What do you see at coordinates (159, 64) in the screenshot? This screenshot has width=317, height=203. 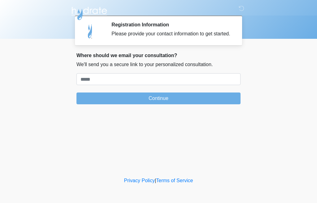 I see `p: We'll send you a secure link to your personalized consultation.` at bounding box center [159, 64].